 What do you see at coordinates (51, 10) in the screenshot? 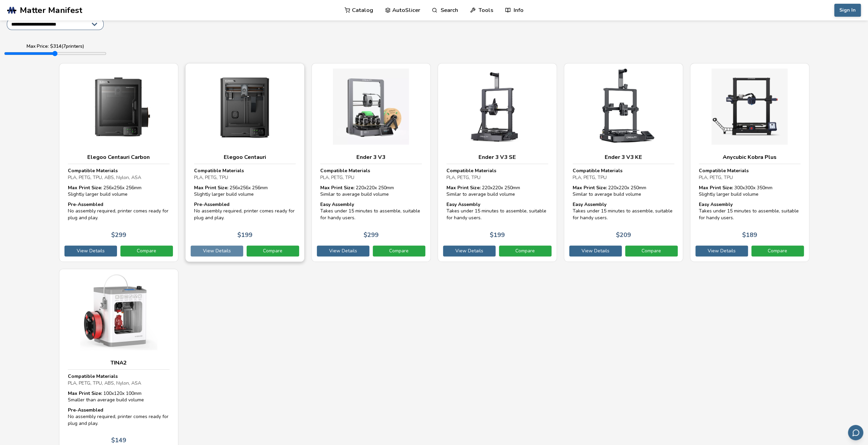
I see `span: Matter Manifest` at bounding box center [51, 10].